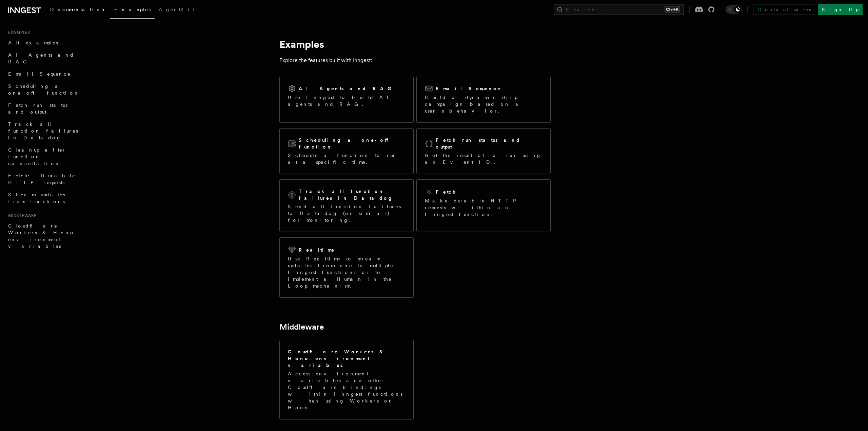 This screenshot has width=868, height=431. I want to click on h2: Cloudflare Workers & Hono environment variables, so click(347, 358).